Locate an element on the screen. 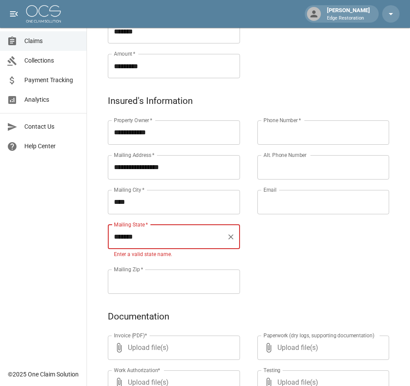 Image resolution: width=410 pixels, height=386 pixels. label: Paperwork (dry logs, supporting documentation) is located at coordinates (319, 335).